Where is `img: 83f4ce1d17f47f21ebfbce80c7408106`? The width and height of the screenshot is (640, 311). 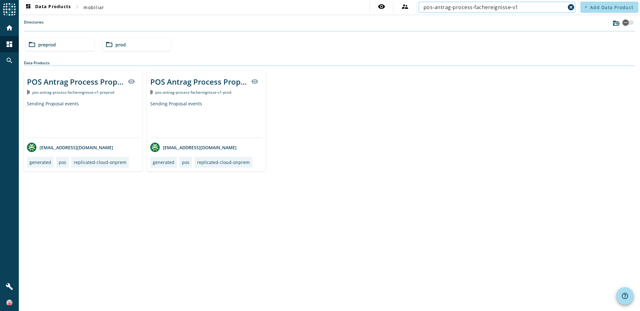 img: 83f4ce1d17f47f21ebfbce80c7408106 is located at coordinates (9, 303).